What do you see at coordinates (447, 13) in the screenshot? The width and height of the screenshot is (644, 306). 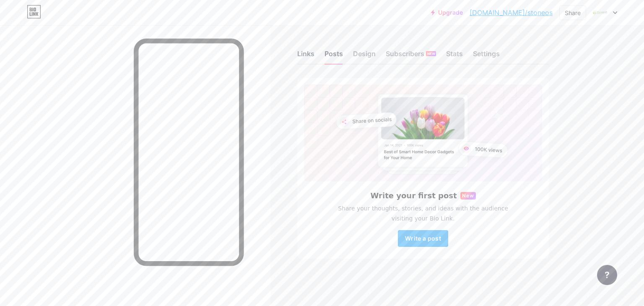 I see `a: Upgrade` at bounding box center [447, 13].